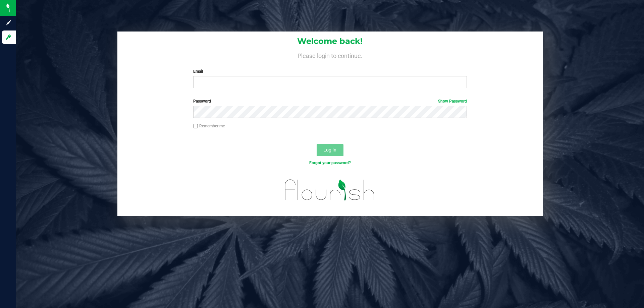 The height and width of the screenshot is (308, 644). I want to click on inline-svg: Log in, so click(8, 37).